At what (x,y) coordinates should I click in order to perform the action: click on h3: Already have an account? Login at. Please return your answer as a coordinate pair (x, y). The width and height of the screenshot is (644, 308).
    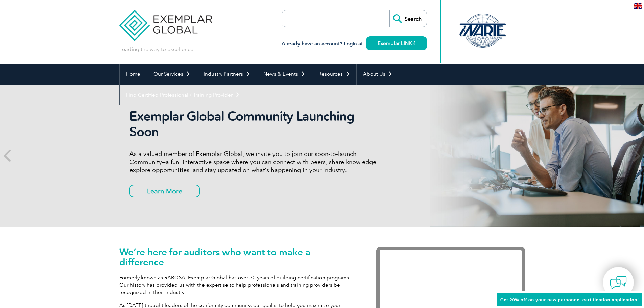
    Looking at the image, I should click on (354, 44).